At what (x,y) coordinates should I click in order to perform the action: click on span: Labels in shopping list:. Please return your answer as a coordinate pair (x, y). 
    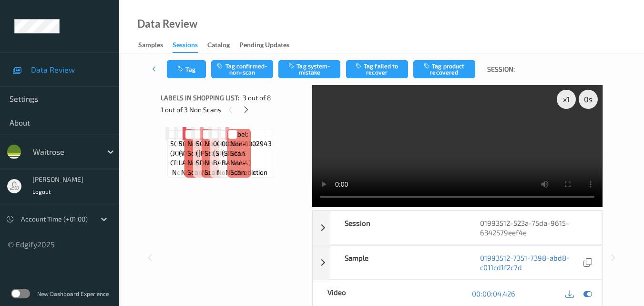
    Looking at the image, I should click on (200, 98).